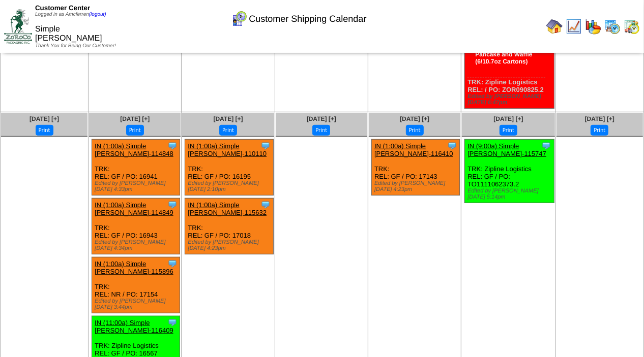 This screenshot has height=357, width=644. Describe the element at coordinates (239, 19) in the screenshot. I see `img: calendarcustomer.gif` at that location.